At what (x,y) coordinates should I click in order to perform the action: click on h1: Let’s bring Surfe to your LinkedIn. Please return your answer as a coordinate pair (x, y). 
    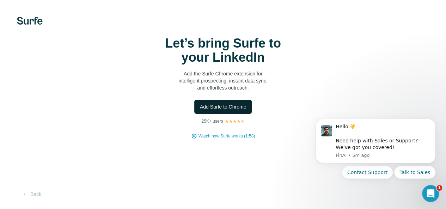
    Looking at the image, I should click on (223, 50).